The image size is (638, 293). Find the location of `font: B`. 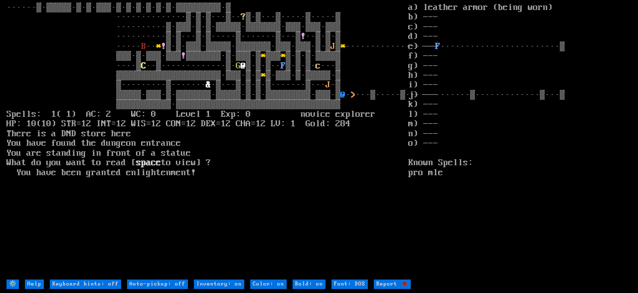

font: B is located at coordinates (144, 46).